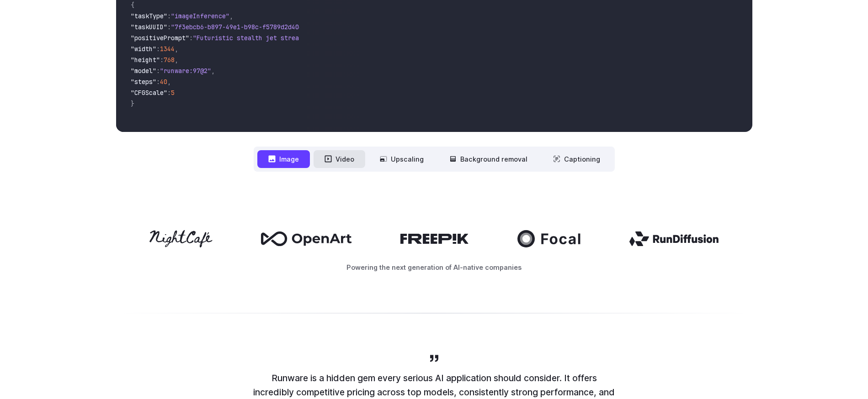 This screenshot has height=399, width=868. What do you see at coordinates (340, 159) in the screenshot?
I see `button: Video` at bounding box center [340, 159].